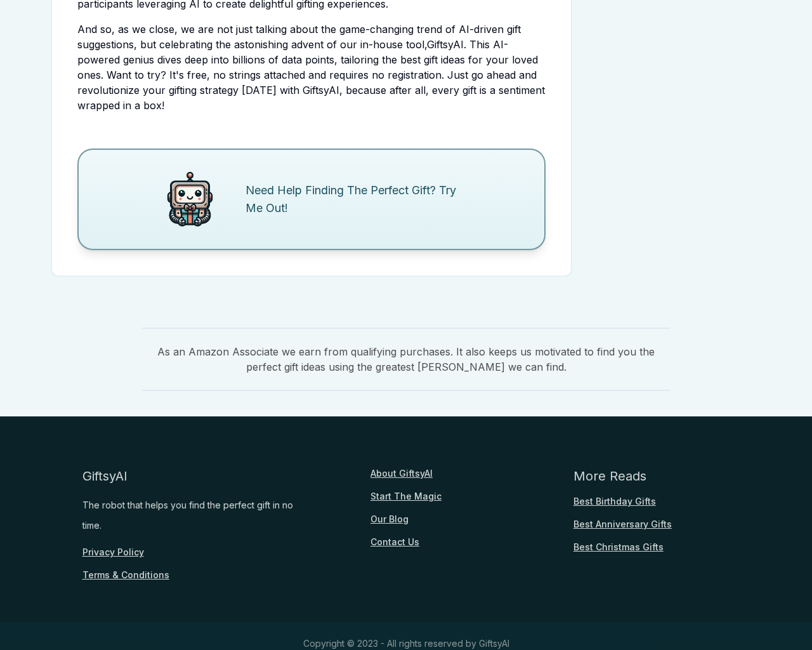 Image resolution: width=812 pixels, height=650 pixels. Describe the element at coordinates (190, 200) in the screenshot. I see `img: GiftsyAI` at that location.